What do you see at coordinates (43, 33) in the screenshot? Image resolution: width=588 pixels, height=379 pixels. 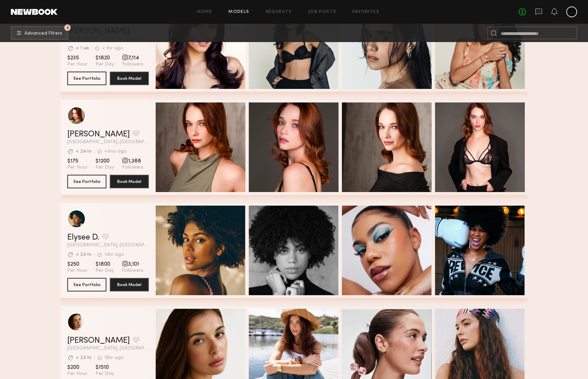 I see `span: Advanced Filters` at bounding box center [43, 33].